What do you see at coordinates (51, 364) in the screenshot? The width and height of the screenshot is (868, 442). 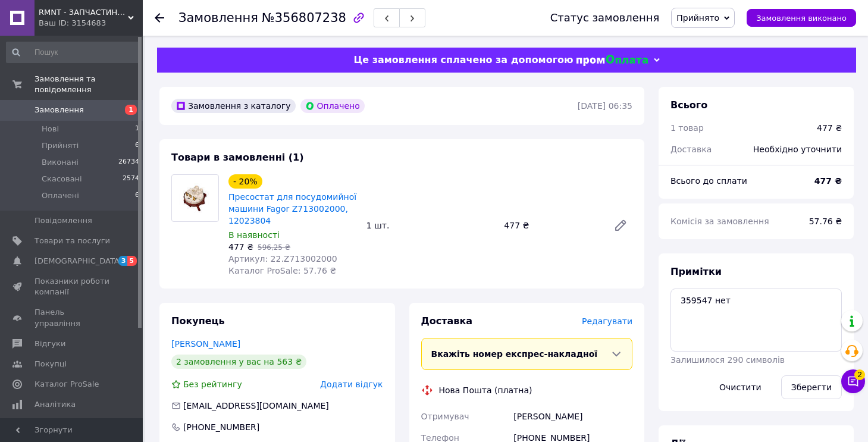 I see `span: Покупці` at bounding box center [51, 364].